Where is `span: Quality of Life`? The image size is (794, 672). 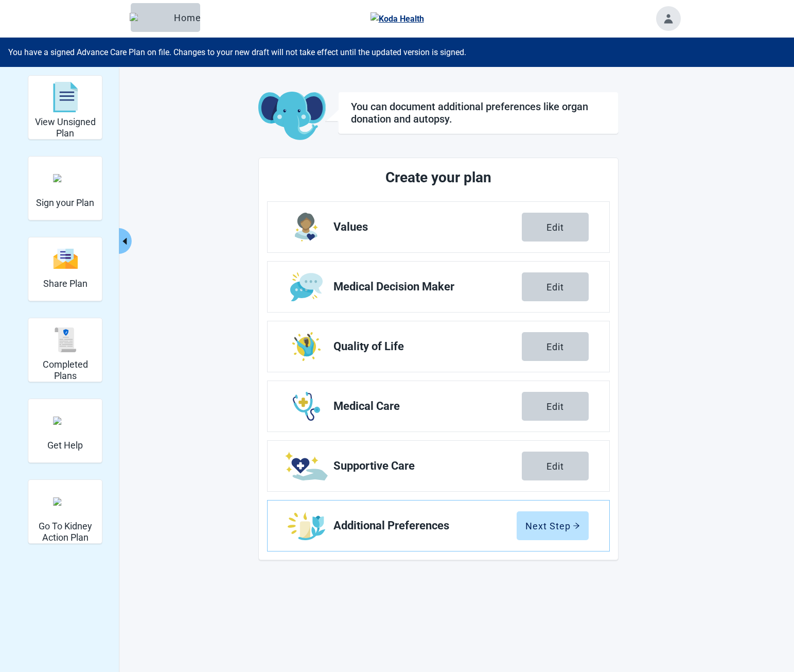 span: Quality of Life is located at coordinates (428, 346).